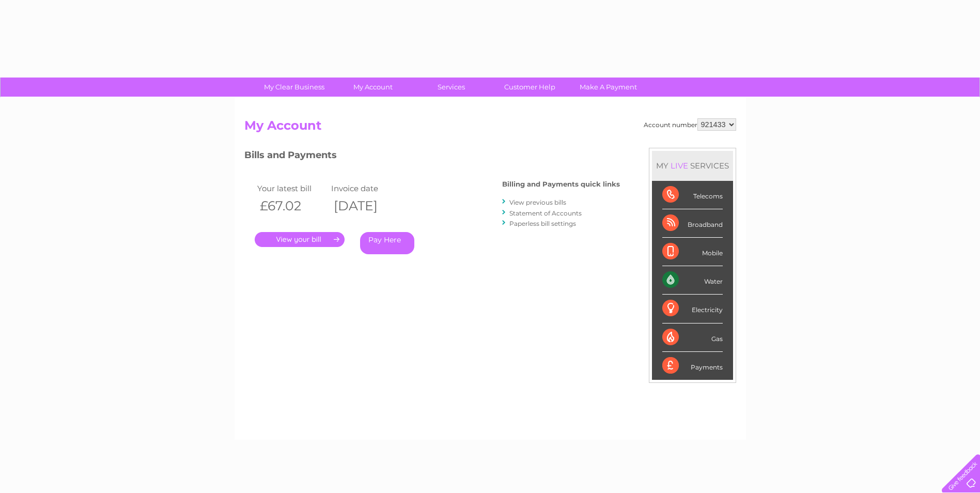  Describe the element at coordinates (608, 87) in the screenshot. I see `a: Make A Payment` at that location.